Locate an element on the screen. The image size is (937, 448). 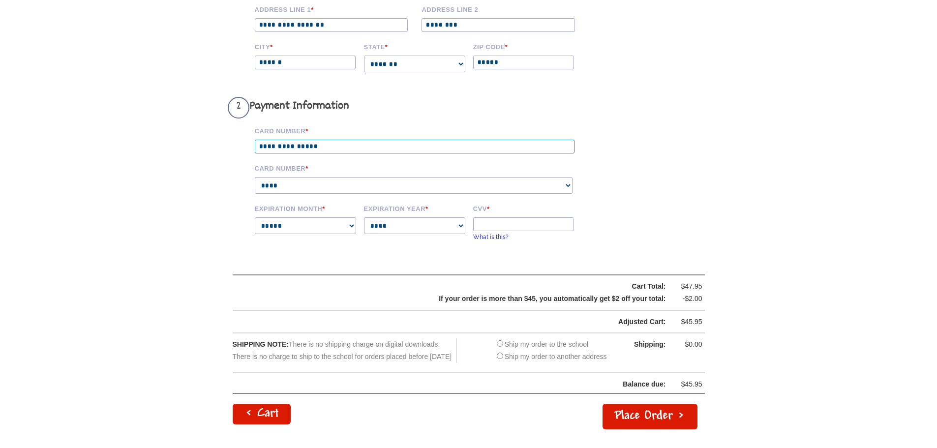
label: State is located at coordinates (415, 46).